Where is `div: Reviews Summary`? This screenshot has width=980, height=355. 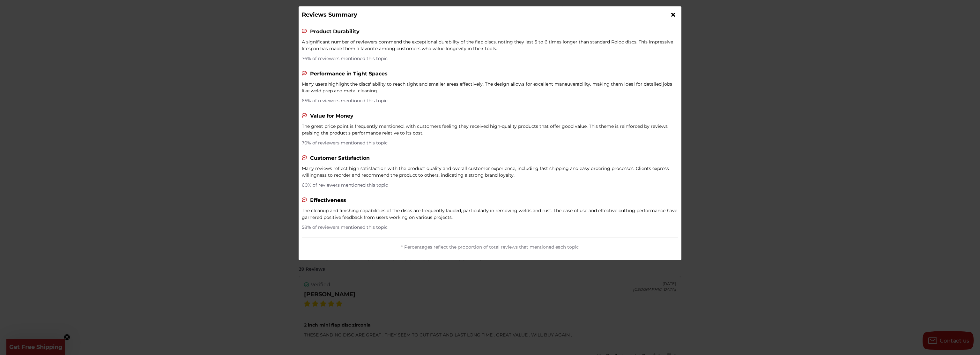
div: Reviews Summary is located at coordinates (485, 14).